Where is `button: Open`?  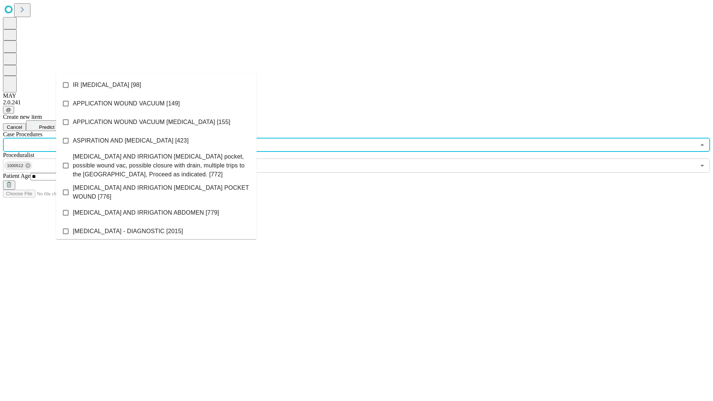
button: Open is located at coordinates (703, 166).